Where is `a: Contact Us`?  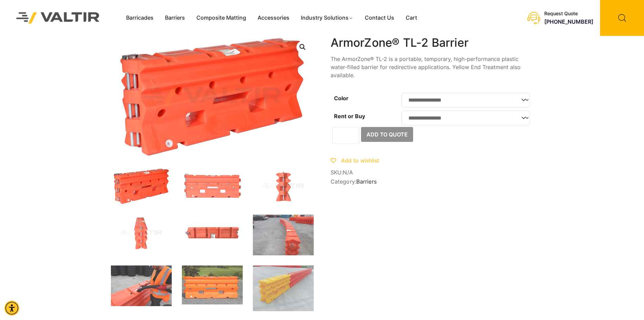
a: Contact Us is located at coordinates (379, 18).